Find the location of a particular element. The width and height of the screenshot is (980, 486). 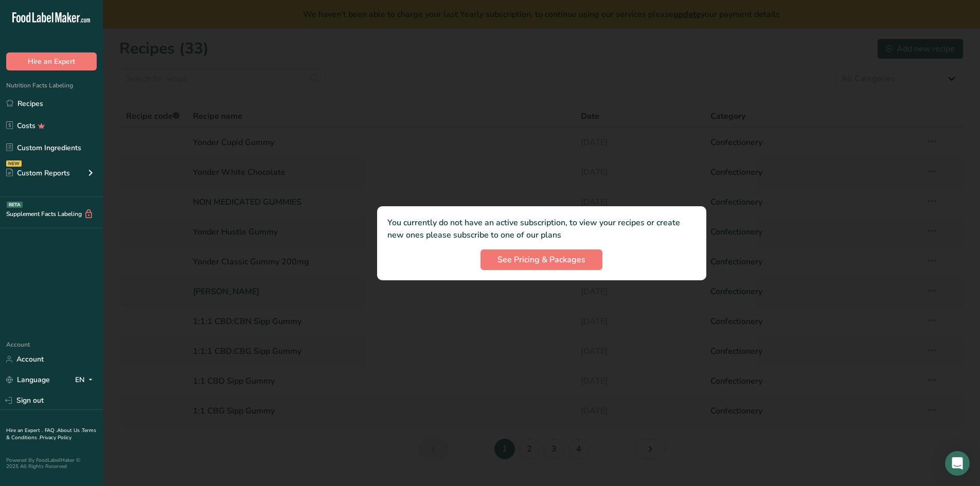

div: NEW is located at coordinates (14, 163).